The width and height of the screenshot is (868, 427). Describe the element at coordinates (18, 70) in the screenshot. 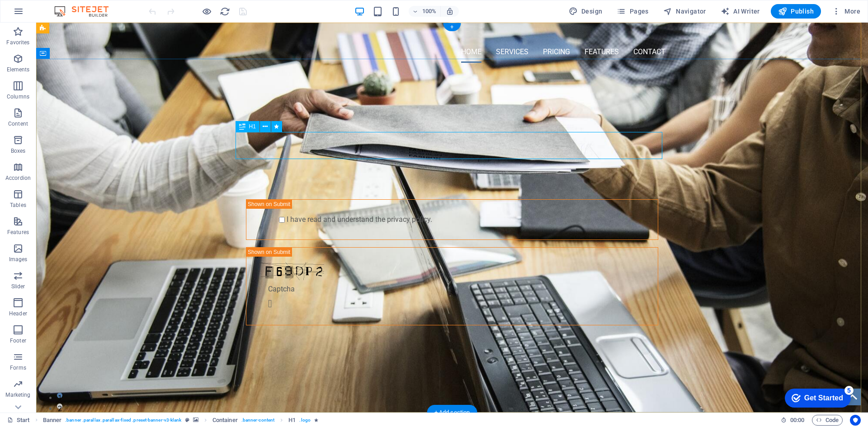

I see `p: Elements` at that location.